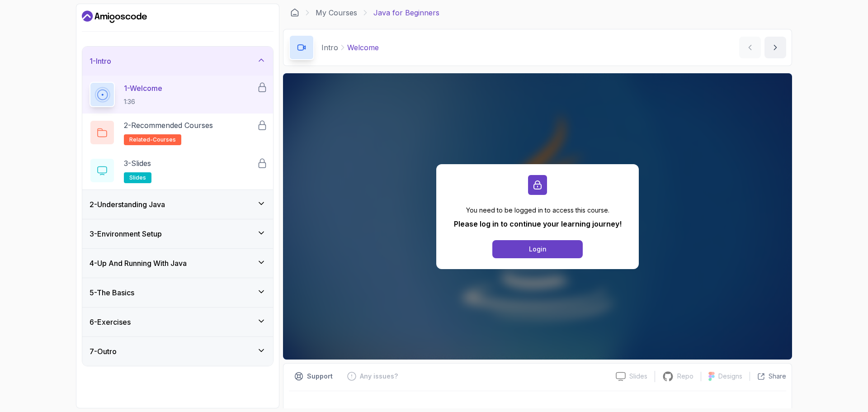  I want to click on h3: 6 - Exercises, so click(110, 322).